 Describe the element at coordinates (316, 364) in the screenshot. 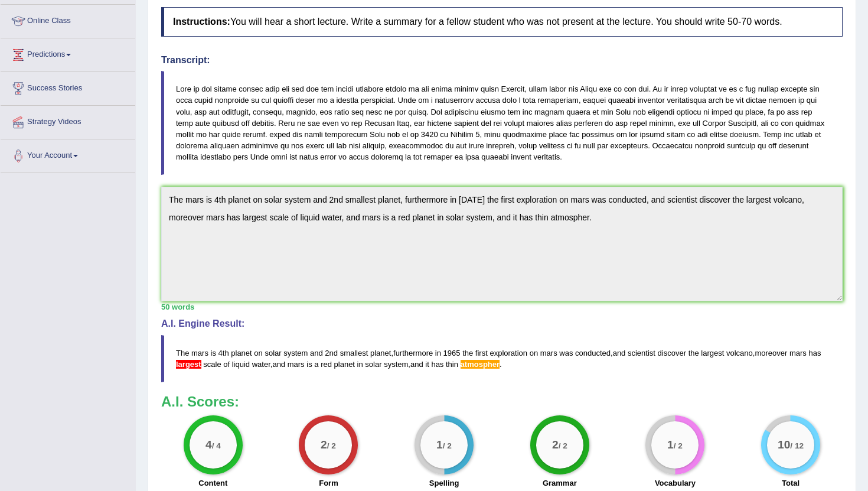

I see `span: a` at that location.